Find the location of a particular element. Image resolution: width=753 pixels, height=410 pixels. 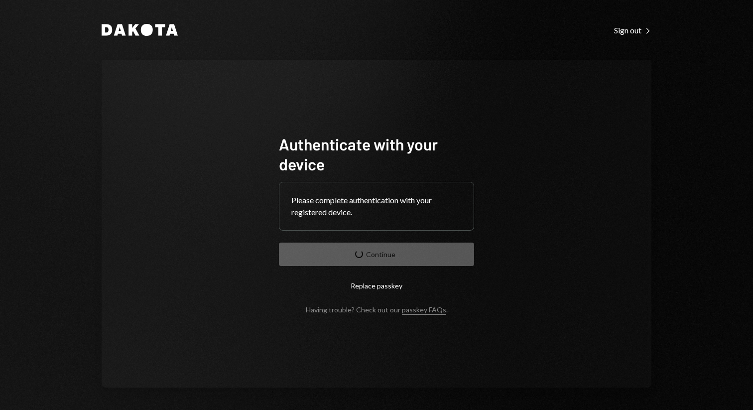

a: passkey FAQs is located at coordinates (424, 310).